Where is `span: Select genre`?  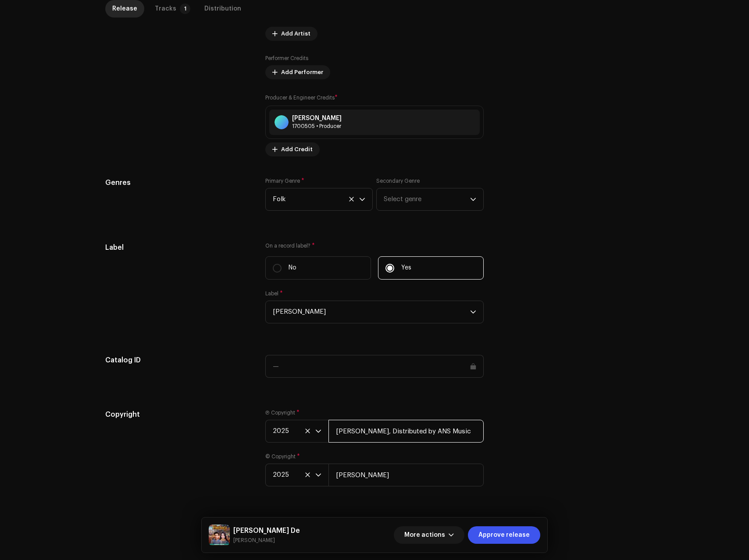 span: Select genre is located at coordinates (427, 199).